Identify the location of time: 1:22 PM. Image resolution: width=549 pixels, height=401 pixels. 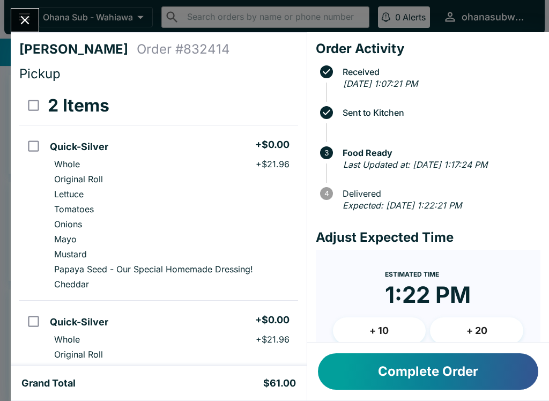
(428, 295).